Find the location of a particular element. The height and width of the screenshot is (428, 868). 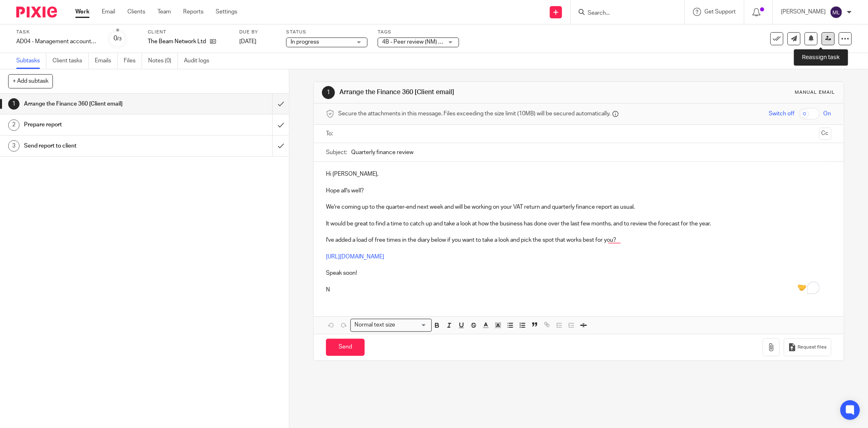

span: Switch off is located at coordinates (782, 114).